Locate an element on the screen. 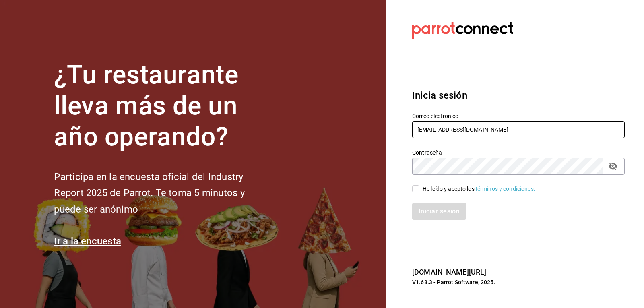 This screenshot has width=644, height=308. input: Ingresa tu correo electrónico is located at coordinates (518, 130).